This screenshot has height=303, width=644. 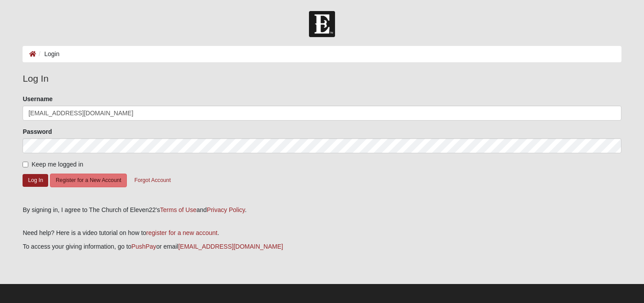 What do you see at coordinates (322, 79) in the screenshot?
I see `legend: Log In` at bounding box center [322, 79].